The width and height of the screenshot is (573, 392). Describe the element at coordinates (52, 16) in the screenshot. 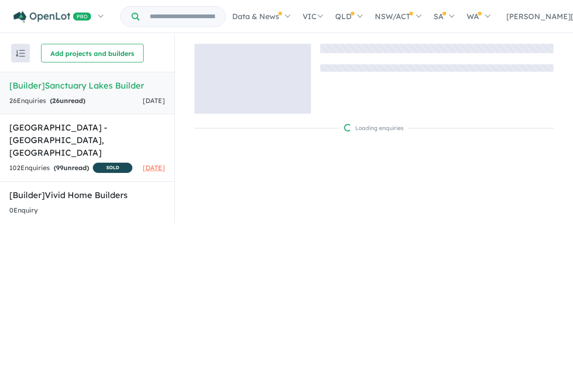

I see `img: Openlot PRO Logo White` at that location.